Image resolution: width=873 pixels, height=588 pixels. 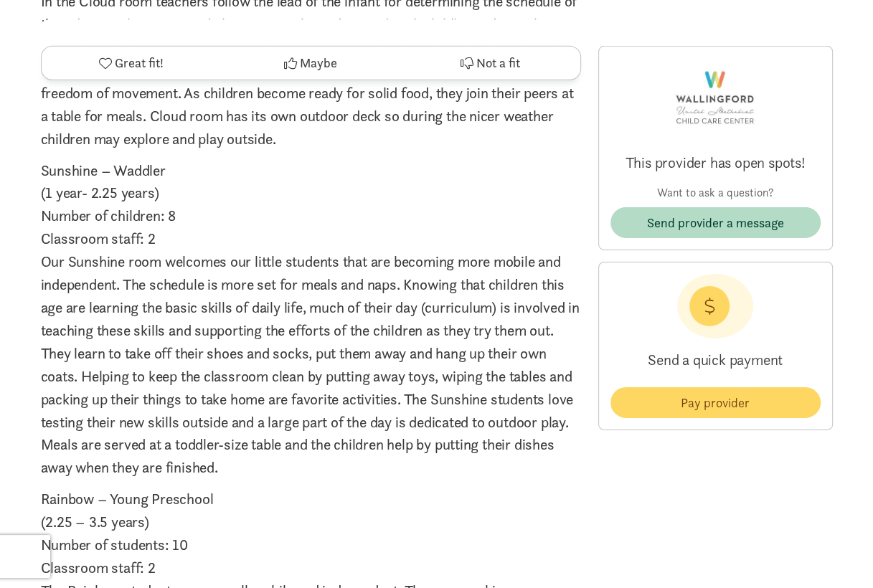 I want to click on button: Maybe, so click(x=311, y=63).